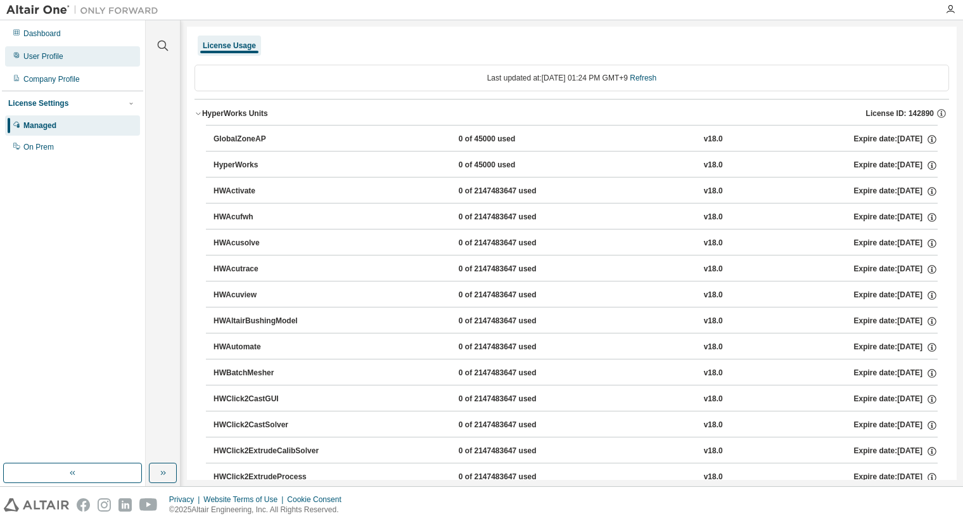  What do you see at coordinates (271, 217) in the screenshot?
I see `div: HWAcufwh` at bounding box center [271, 217].